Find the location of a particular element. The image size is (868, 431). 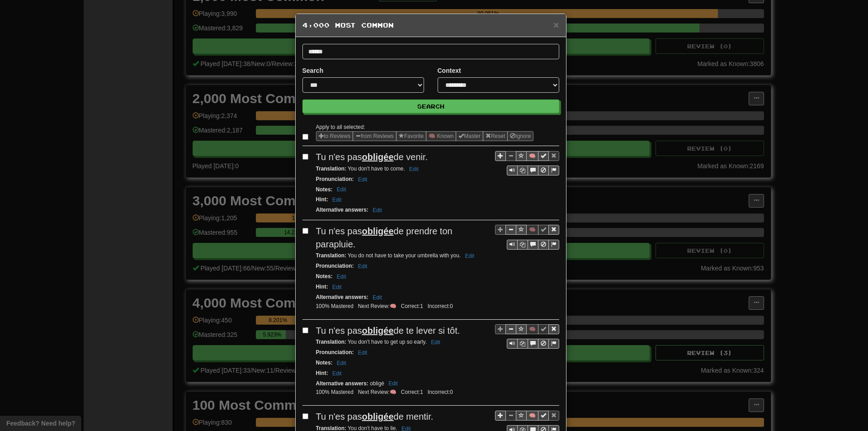

button: Master is located at coordinates (469, 136).